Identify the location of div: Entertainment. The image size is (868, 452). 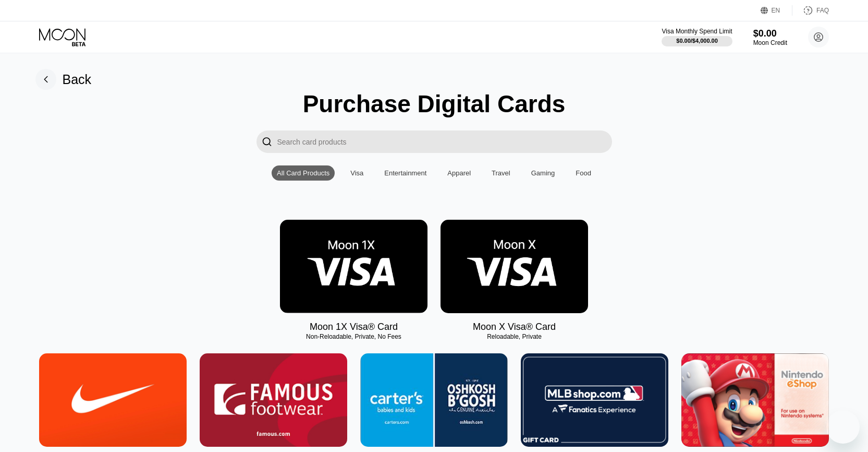
(405, 173).